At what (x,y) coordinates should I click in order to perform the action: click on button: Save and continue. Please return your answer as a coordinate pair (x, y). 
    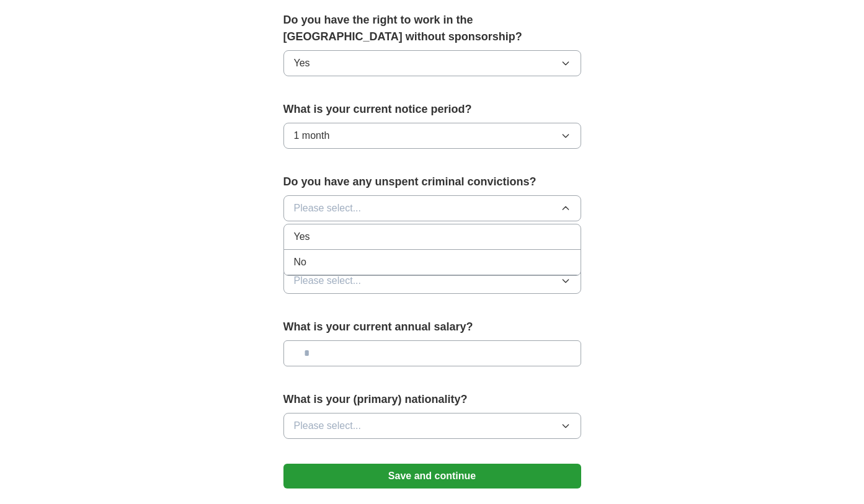
    Looking at the image, I should click on (432, 476).